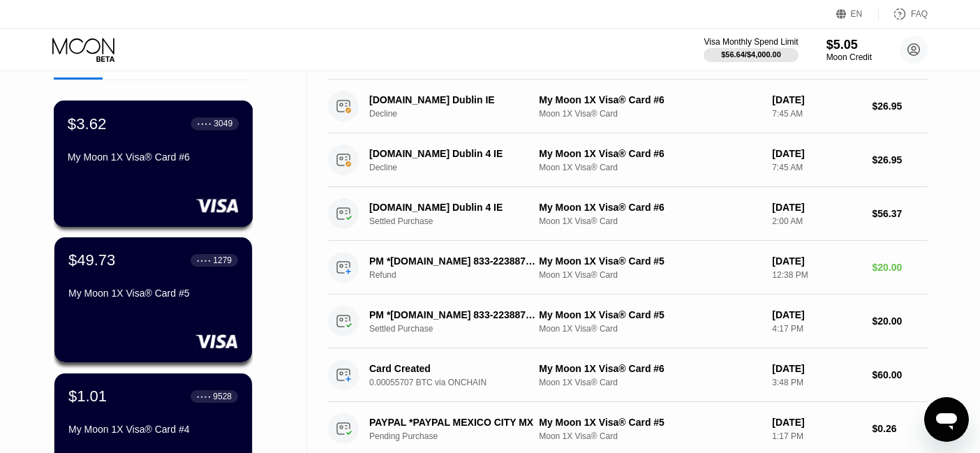  Describe the element at coordinates (222, 396) in the screenshot. I see `div: 9528` at that location.